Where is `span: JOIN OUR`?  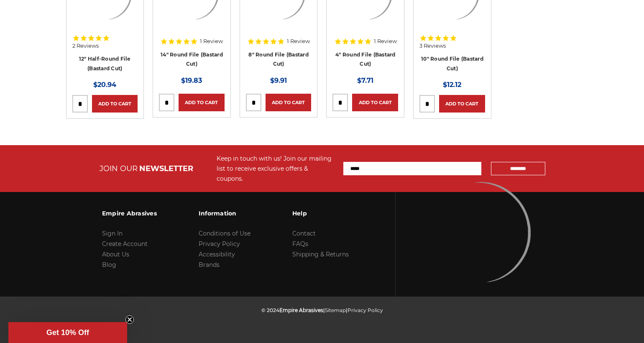
span: JOIN OUR is located at coordinates (118, 169).